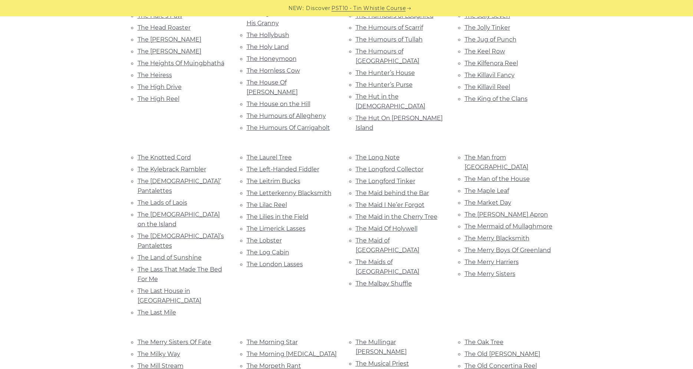  I want to click on a: The Hornless Cow, so click(273, 70).